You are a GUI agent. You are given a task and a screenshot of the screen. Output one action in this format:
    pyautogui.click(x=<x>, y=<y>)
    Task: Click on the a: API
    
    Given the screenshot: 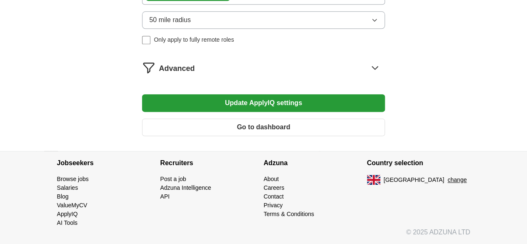 What is the action you would take?
    pyautogui.click(x=165, y=196)
    